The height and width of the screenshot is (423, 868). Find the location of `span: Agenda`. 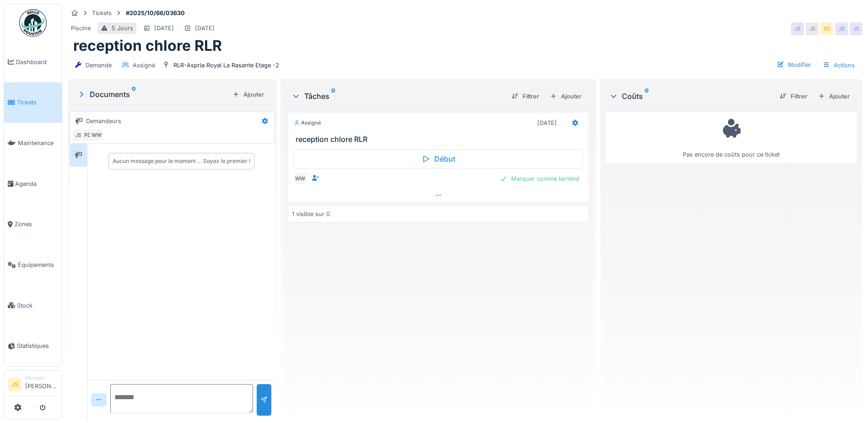

span: Agenda is located at coordinates (36, 183).